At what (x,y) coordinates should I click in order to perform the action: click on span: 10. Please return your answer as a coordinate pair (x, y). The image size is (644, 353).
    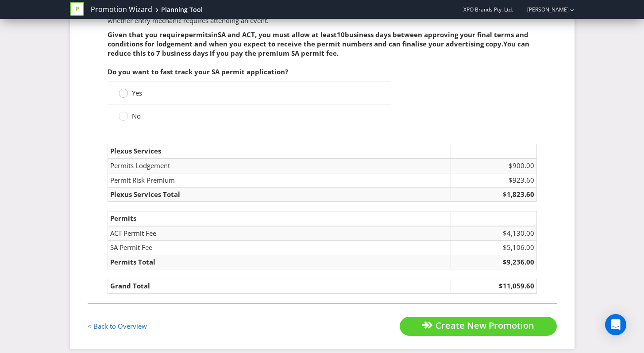
    Looking at the image, I should click on (341, 34).